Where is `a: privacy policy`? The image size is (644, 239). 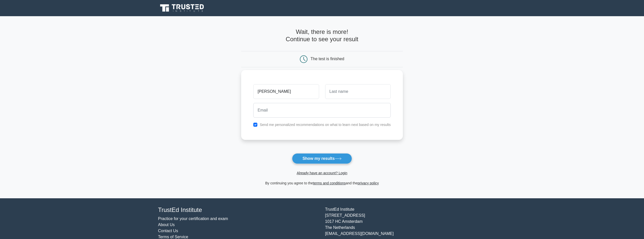 a: privacy policy is located at coordinates (368, 183).